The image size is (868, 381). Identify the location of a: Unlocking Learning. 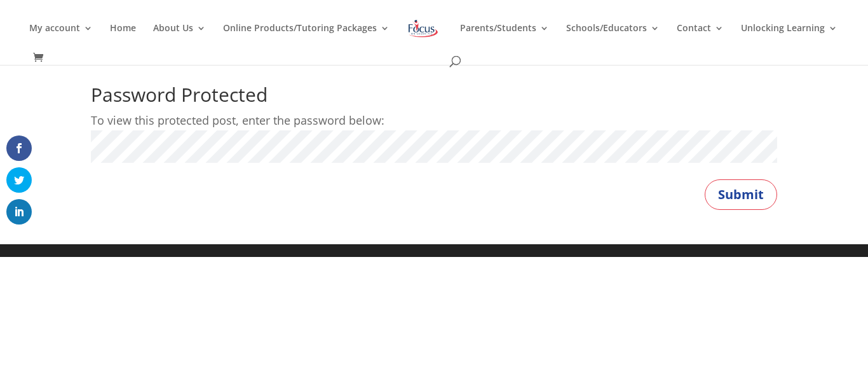
(789, 38).